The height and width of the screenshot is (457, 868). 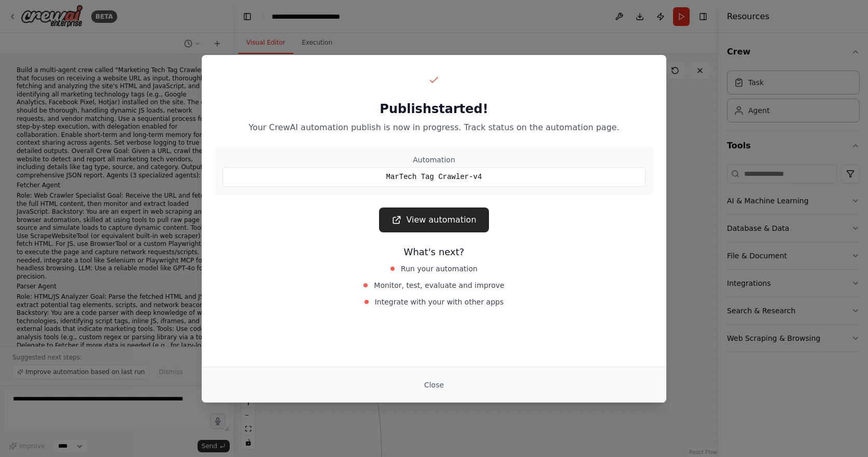 I want to click on span: Run your automation, so click(x=439, y=269).